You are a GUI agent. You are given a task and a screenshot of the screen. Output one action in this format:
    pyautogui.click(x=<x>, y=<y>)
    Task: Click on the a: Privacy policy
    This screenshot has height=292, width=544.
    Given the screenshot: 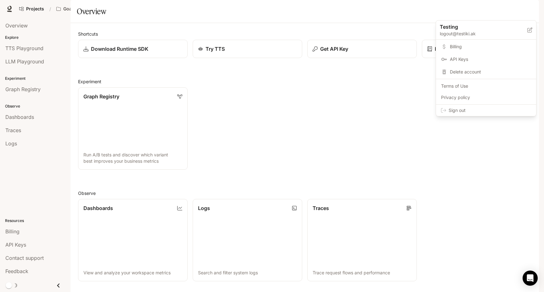 What is the action you would take?
    pyautogui.click(x=486, y=97)
    